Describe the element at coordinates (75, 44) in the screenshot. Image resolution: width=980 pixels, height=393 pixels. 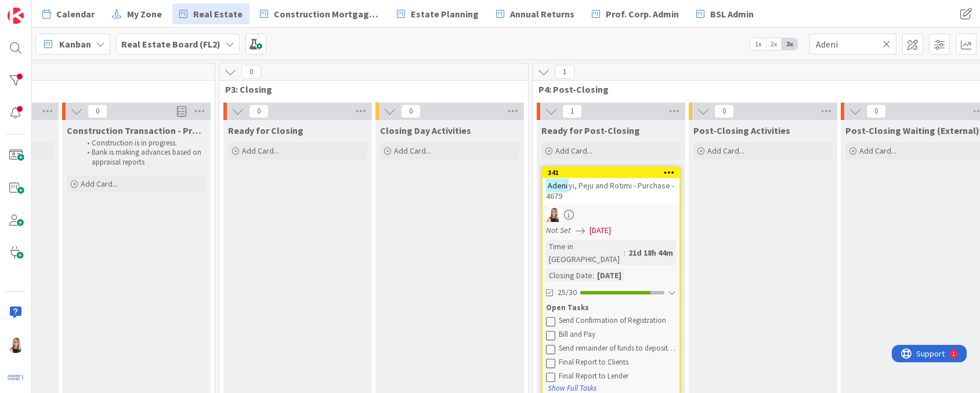
I see `span: Kanban` at that location.